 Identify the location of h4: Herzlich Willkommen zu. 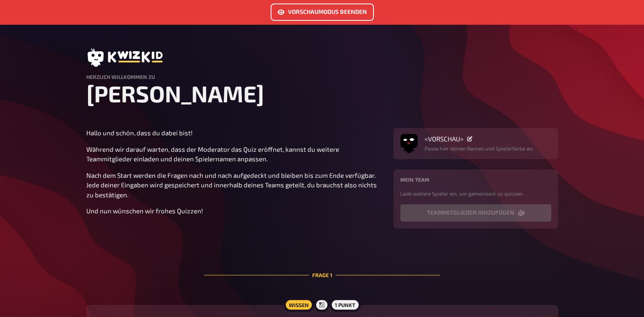
(322, 77).